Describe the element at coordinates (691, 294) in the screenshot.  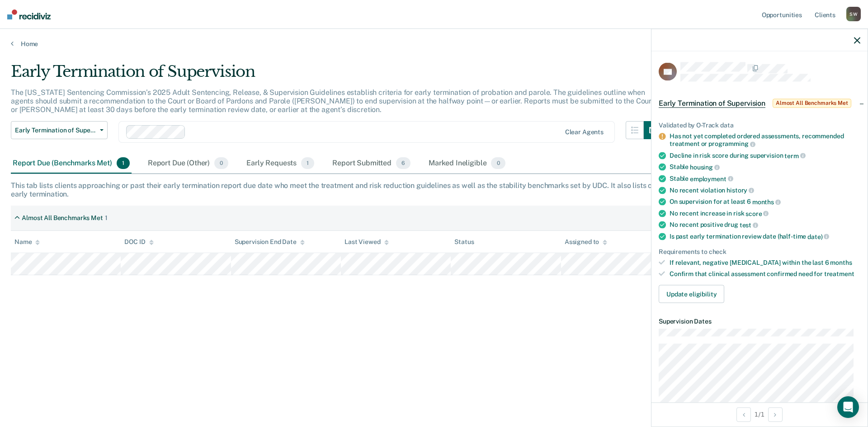
I see `button: Update eligibility` at that location.